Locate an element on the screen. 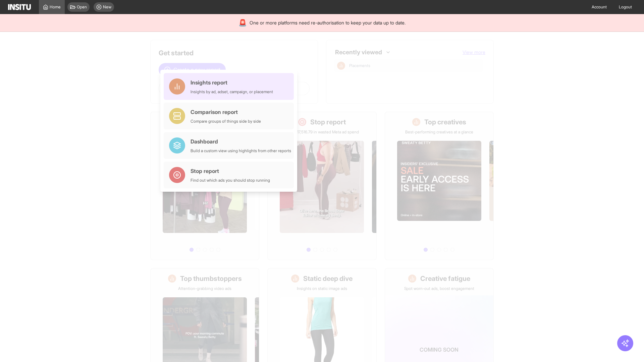  div: Insights by ad, adset, campaign, or placement is located at coordinates (232, 92).